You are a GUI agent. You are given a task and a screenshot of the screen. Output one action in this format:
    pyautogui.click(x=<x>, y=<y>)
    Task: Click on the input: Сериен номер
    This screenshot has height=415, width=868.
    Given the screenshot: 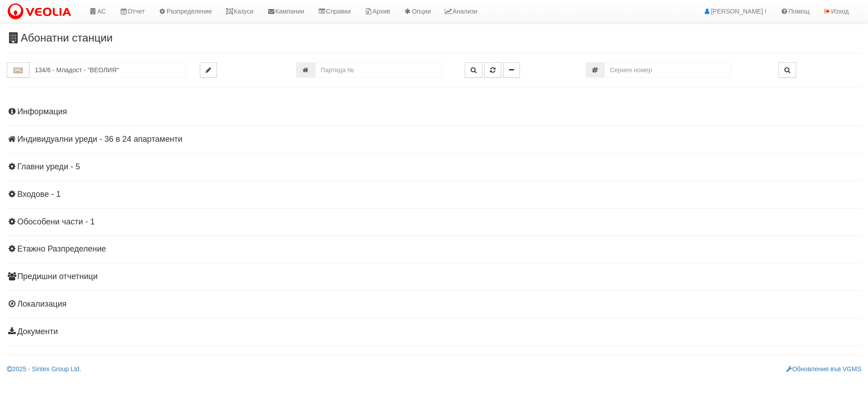 What is the action you would take?
    pyautogui.click(x=668, y=70)
    